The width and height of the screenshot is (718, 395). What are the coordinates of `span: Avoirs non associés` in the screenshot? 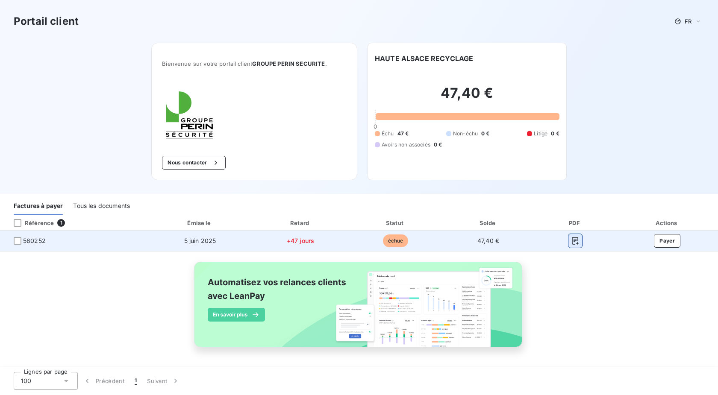 It's located at (406, 145).